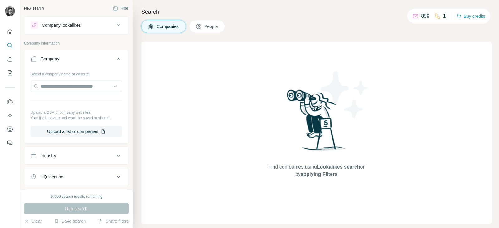  I want to click on button: Hide, so click(120, 8).